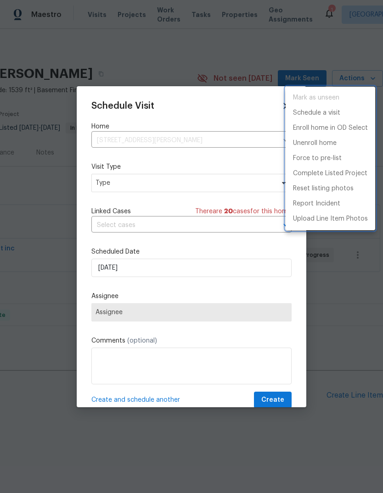 This screenshot has height=493, width=383. Describe the element at coordinates (330, 173) in the screenshot. I see `p: Complete Listed Project` at that location.